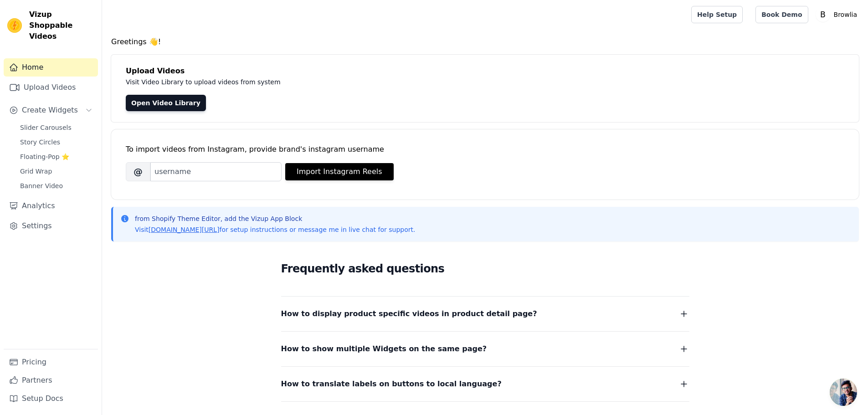 The height and width of the screenshot is (415, 868). What do you see at coordinates (56, 186) in the screenshot?
I see `a: Banner Video` at bounding box center [56, 186].